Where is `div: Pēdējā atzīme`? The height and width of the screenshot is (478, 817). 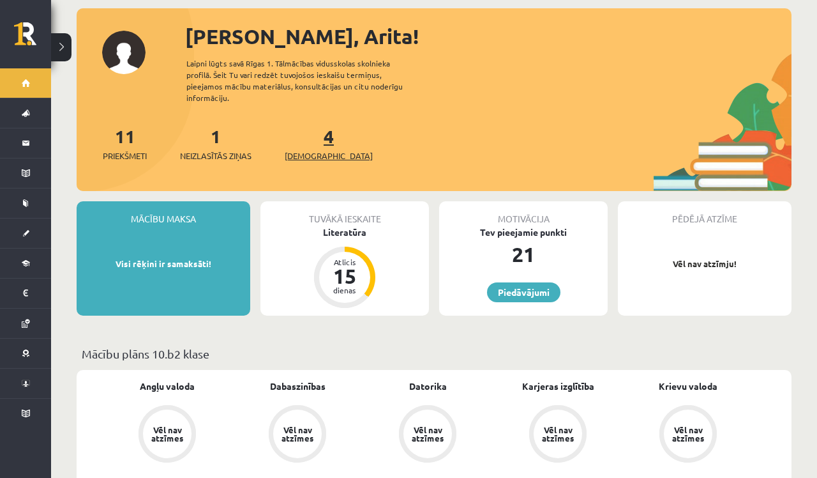 div: Pēdējā atzīme is located at coordinates (705, 213).